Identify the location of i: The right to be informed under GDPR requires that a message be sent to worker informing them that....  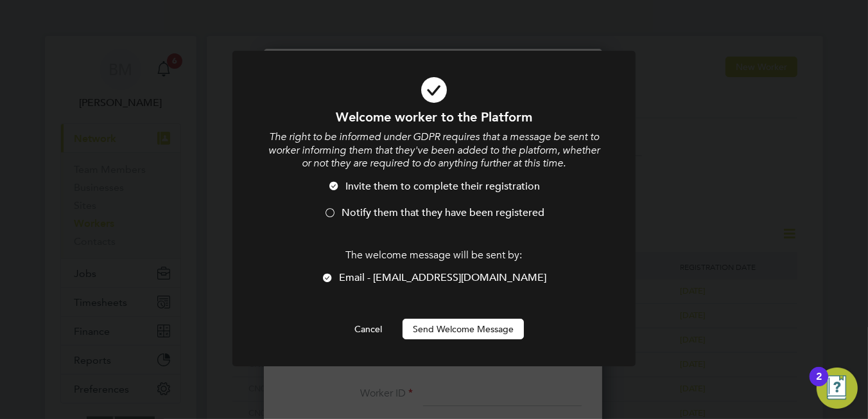
(434, 150).